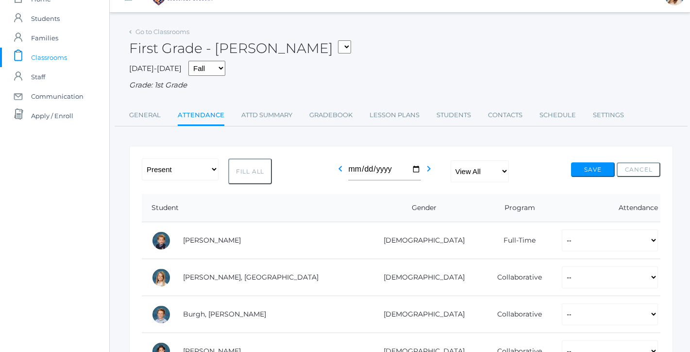  I want to click on a: Settings, so click(608, 115).